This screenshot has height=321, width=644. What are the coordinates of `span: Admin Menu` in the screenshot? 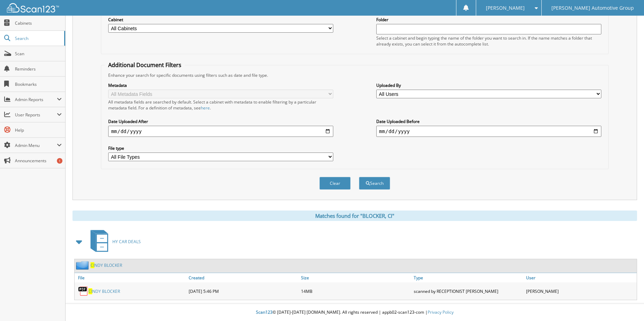 It's located at (35, 145).